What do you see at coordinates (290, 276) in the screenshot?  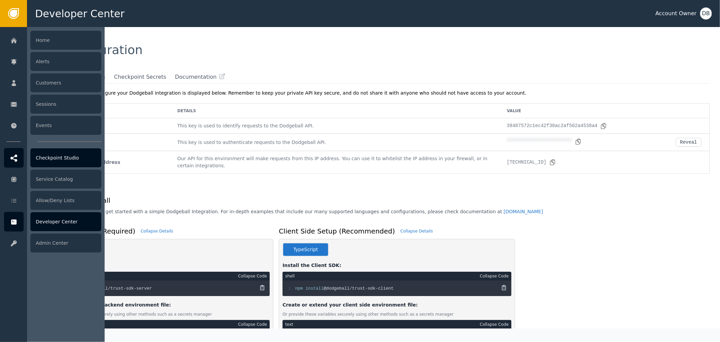 I see `div: shell` at bounding box center [290, 276].